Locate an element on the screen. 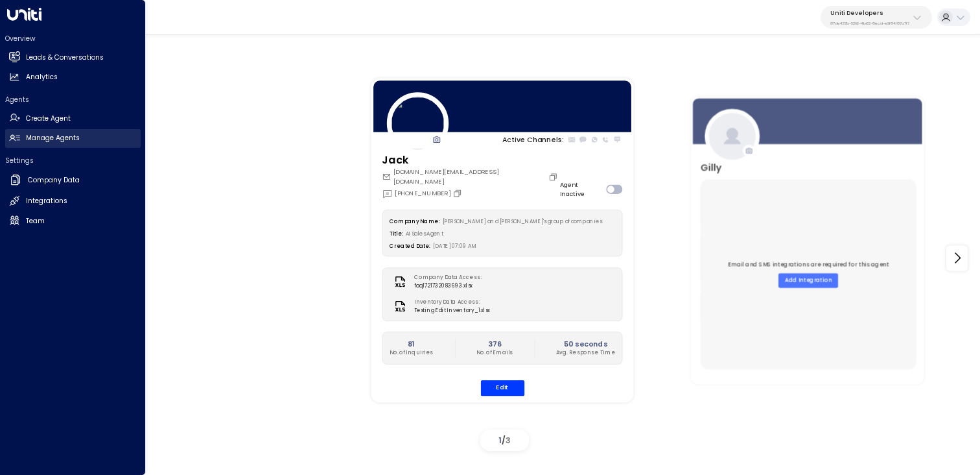  img: 21_headshot.jpg is located at coordinates (417, 122).